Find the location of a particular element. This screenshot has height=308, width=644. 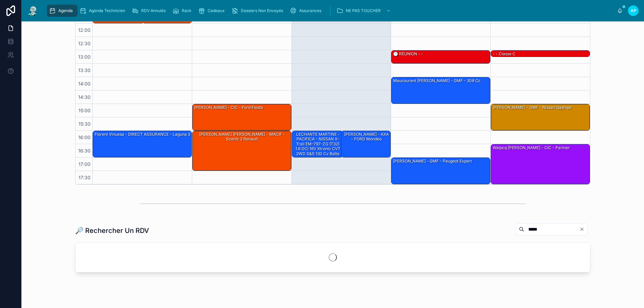

a: Agenda is located at coordinates (62, 11).